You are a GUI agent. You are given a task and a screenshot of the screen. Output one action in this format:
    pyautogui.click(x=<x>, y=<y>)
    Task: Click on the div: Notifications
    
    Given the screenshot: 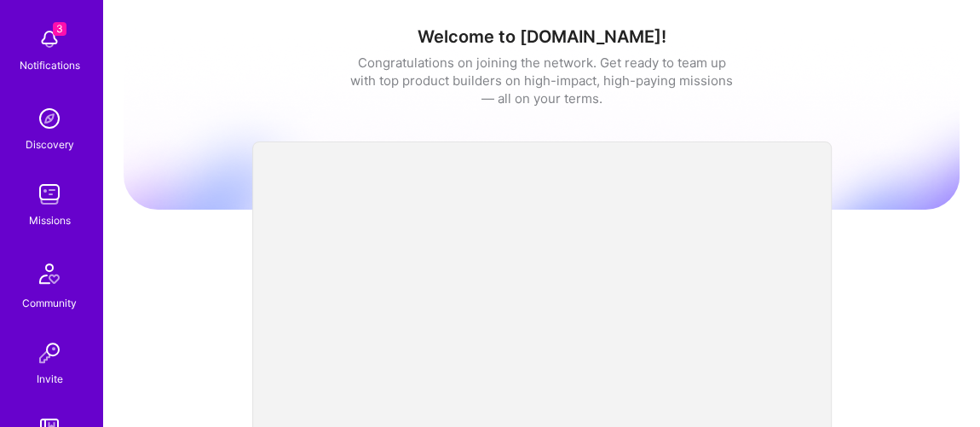 What is the action you would take?
    pyautogui.click(x=49, y=65)
    